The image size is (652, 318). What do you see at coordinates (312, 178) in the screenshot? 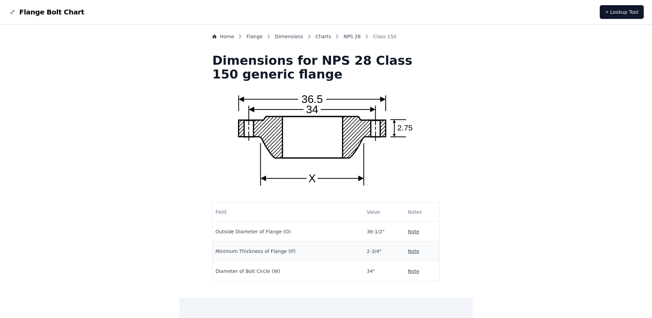
I see `text: X` at bounding box center [312, 178].